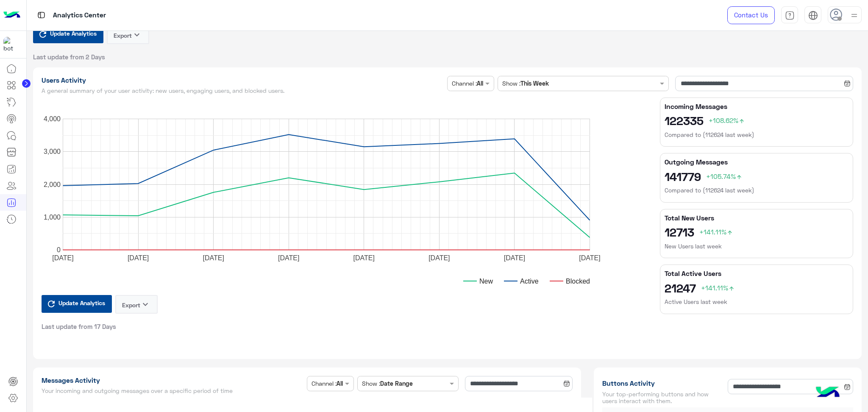 The image size is (868, 412). Describe the element at coordinates (757, 176) in the screenshot. I see `h2: 141779` at that location.